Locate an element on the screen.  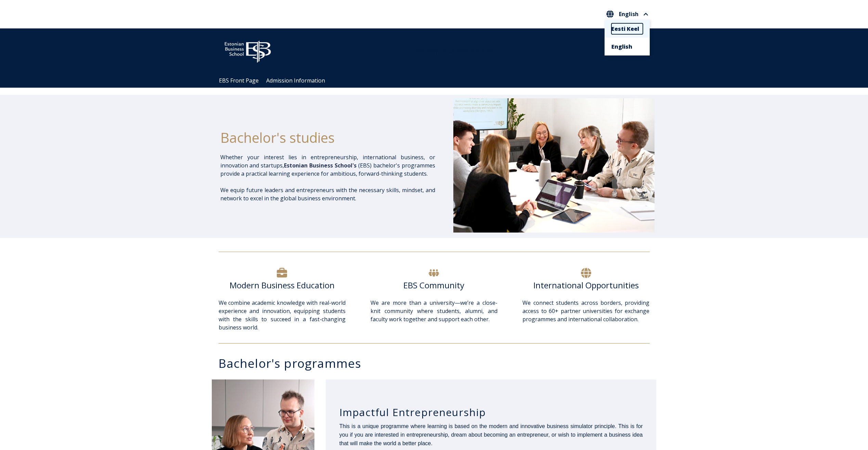
h6: International Opportunities is located at coordinates (586, 285).